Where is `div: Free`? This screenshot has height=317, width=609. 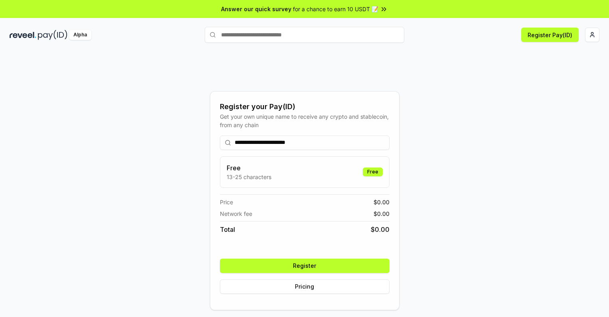 div: Free is located at coordinates (373, 172).